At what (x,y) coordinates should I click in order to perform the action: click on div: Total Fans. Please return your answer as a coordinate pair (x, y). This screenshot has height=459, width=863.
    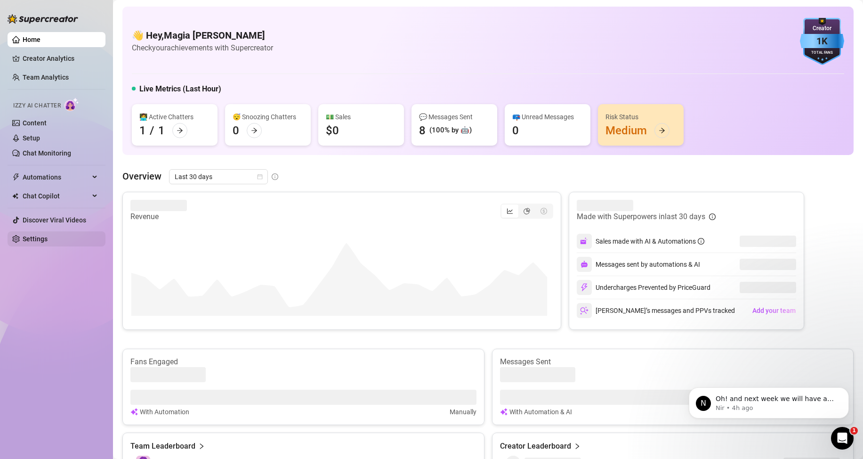
    Looking at the image, I should click on (822, 53).